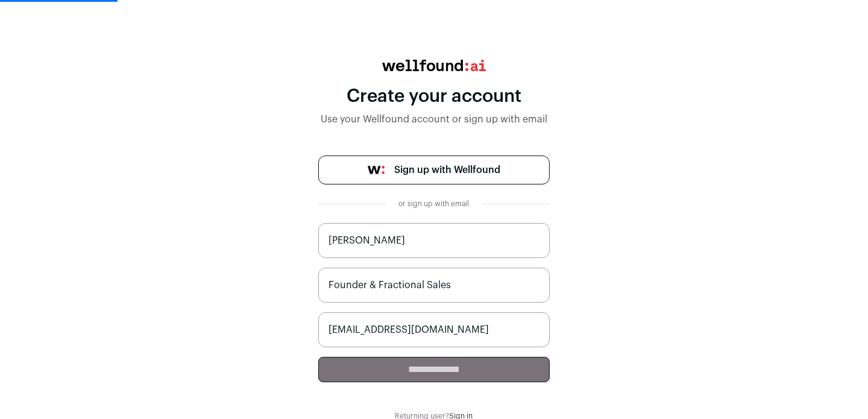 The image size is (868, 419). I want to click on input: Job Title (i.e. CEO, Recruiter), so click(434, 285).